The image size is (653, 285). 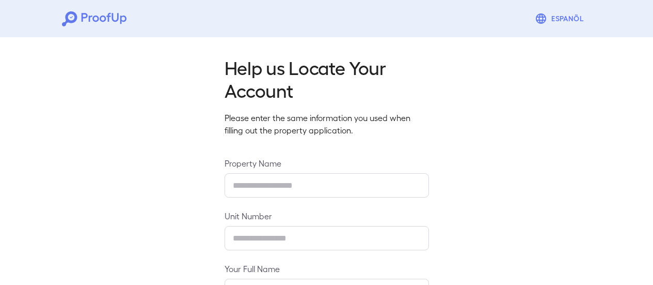 I want to click on h2: Help us Locate Your Account, so click(x=327, y=79).